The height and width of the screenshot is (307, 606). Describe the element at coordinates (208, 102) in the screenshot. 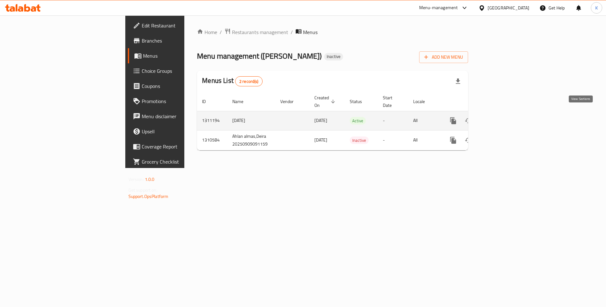

I see `span: ID` at that location.